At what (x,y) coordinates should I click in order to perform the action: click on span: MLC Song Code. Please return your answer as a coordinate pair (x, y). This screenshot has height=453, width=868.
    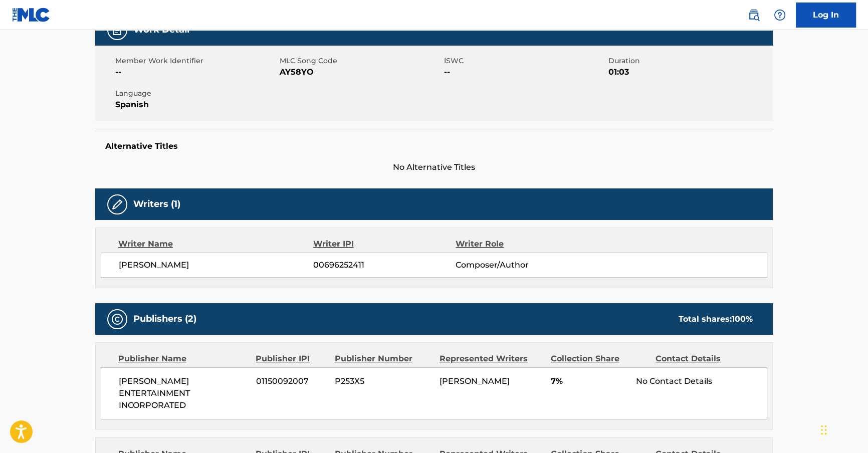
    Looking at the image, I should click on (360, 61).